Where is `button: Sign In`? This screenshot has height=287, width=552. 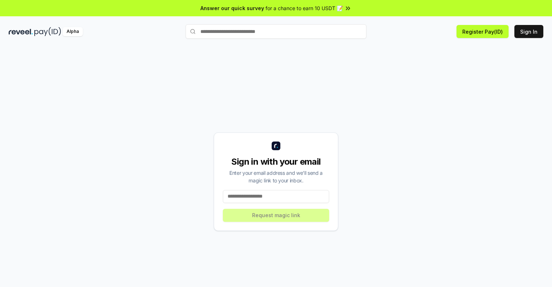
button: Sign In is located at coordinates (529, 31).